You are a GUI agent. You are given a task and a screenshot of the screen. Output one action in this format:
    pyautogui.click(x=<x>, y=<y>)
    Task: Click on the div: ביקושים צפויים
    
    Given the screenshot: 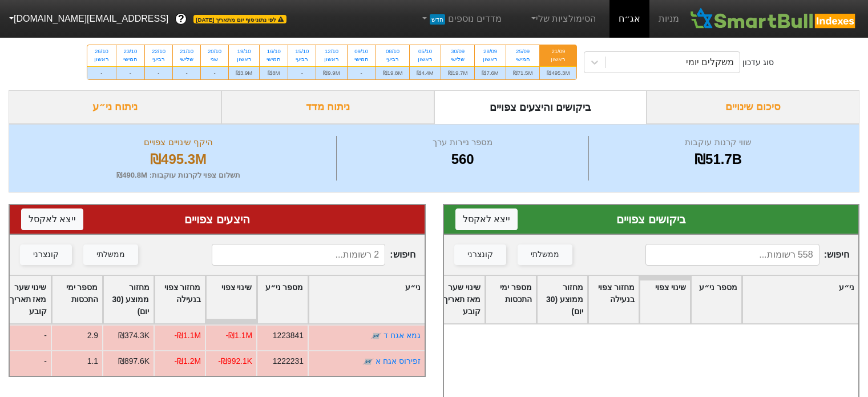 What is the action you would take?
    pyautogui.click(x=652, y=219)
    